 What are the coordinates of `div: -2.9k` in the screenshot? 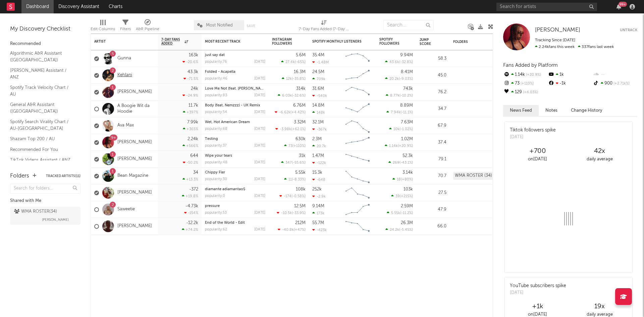 It's located at (319, 196).